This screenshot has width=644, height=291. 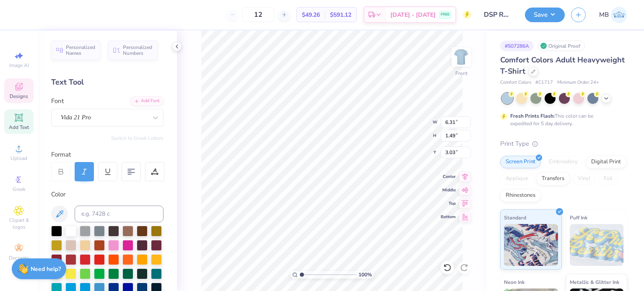 What do you see at coordinates (563, 162) in the screenshot?
I see `div: Embroidery` at bounding box center [563, 162].